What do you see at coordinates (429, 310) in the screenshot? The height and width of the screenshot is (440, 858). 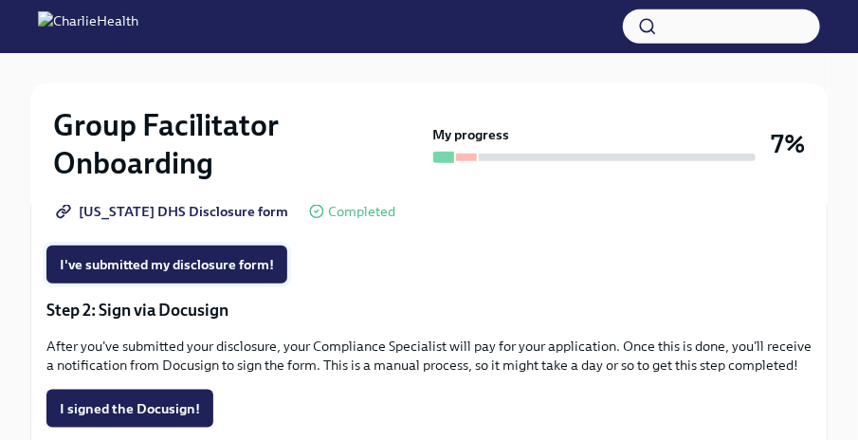 I see `p: Step 2: Sign via Docusign` at bounding box center [429, 310].